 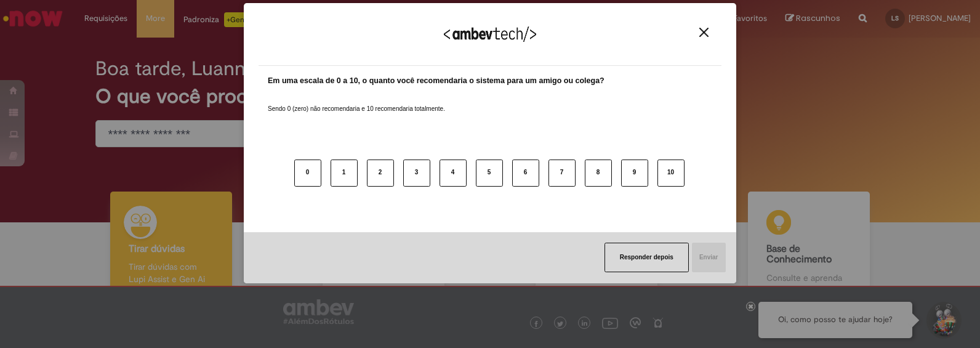 What do you see at coordinates (489, 173) in the screenshot?
I see `button: 5` at bounding box center [489, 173].